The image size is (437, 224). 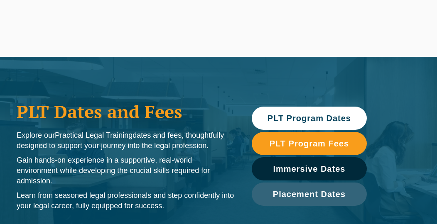 What do you see at coordinates (94, 135) in the screenshot?
I see `span: Practical Legal Training` at bounding box center [94, 135].